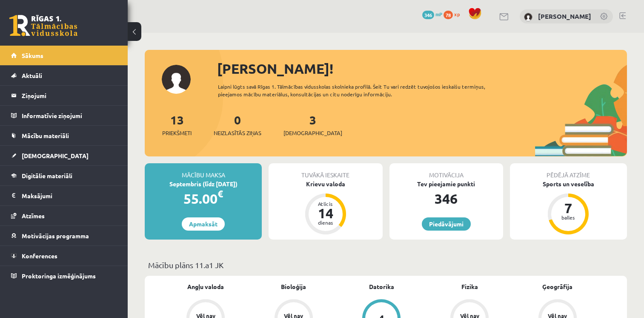 This screenshot has width=644, height=318. What do you see at coordinates (64, 75) in the screenshot?
I see `a: Aktuāli` at bounding box center [64, 75].